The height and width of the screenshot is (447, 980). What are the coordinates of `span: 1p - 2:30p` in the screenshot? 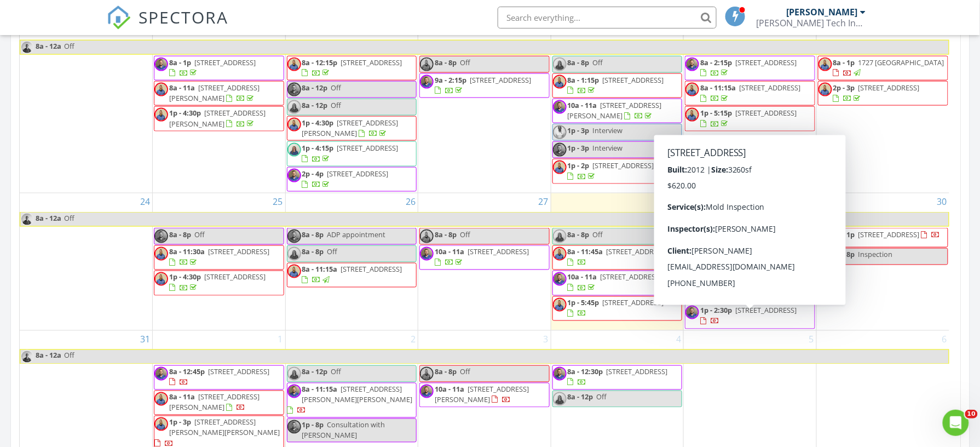 It's located at (717, 311).